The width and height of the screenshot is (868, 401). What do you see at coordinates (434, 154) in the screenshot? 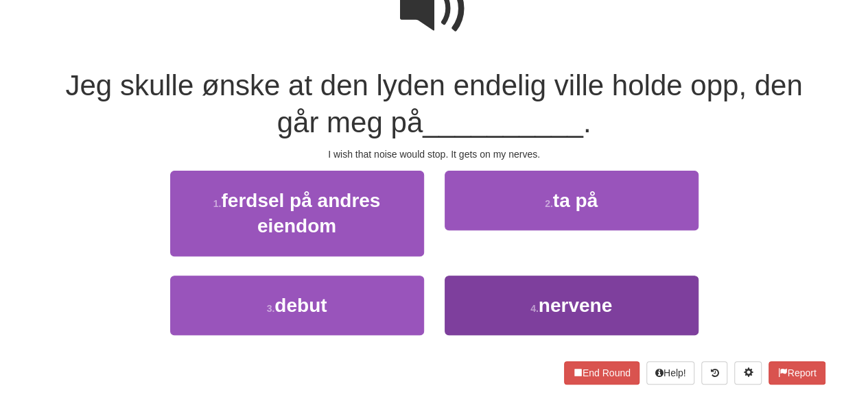
I see `div: I wish that noise would stop. It gets on my nerves.` at bounding box center [434, 154].